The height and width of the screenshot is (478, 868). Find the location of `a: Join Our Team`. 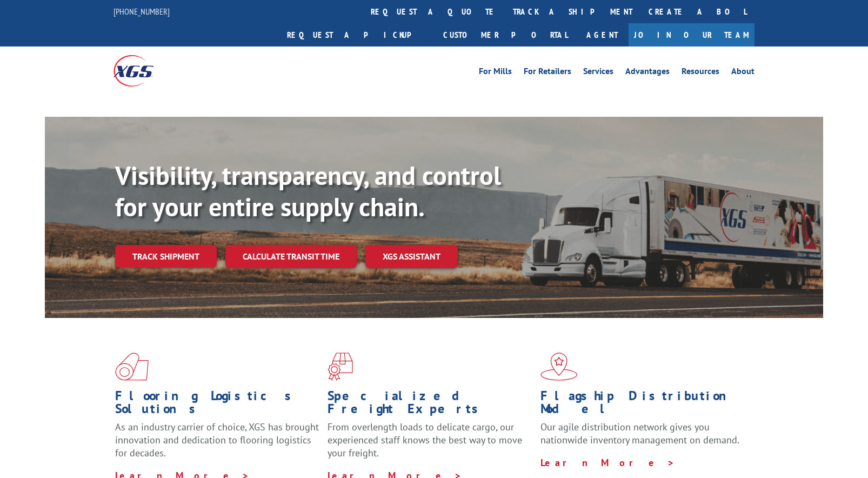

a: Join Our Team is located at coordinates (691, 35).